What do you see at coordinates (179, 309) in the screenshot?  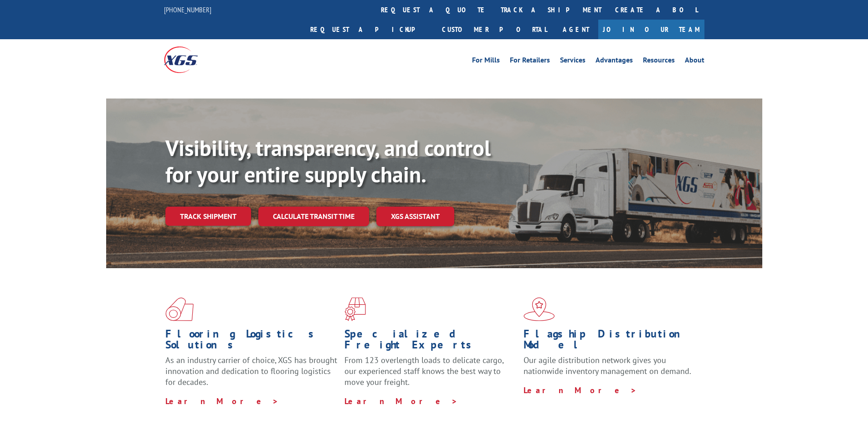 I see `img: xgs-icon-total-supply-chain-intelligence-red` at bounding box center [179, 309].